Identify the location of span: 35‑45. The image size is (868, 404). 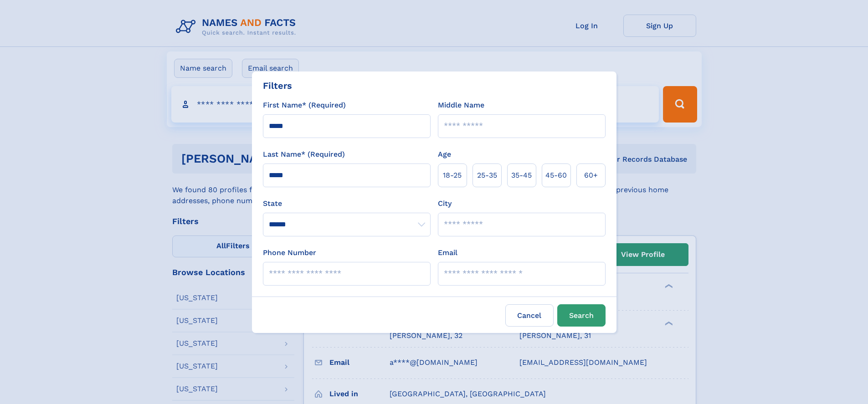
(521, 175).